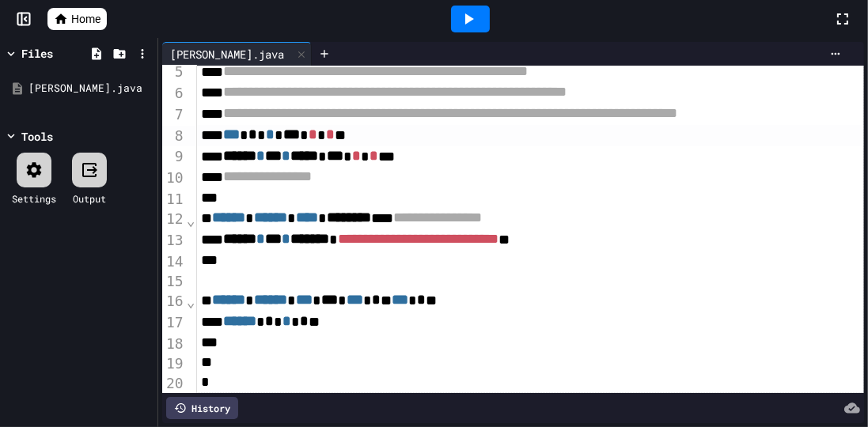  I want to click on div: 19, so click(174, 363).